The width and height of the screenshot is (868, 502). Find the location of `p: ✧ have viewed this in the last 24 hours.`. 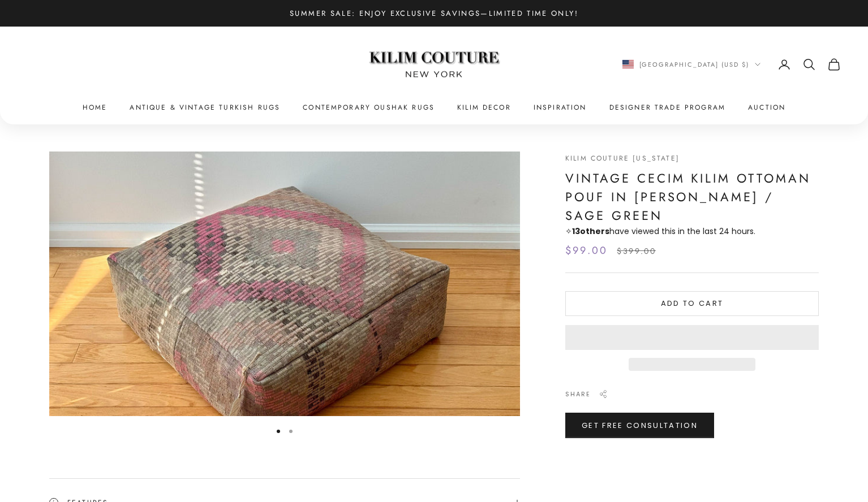

p: ✧ have viewed this in the last 24 hours. is located at coordinates (692, 232).